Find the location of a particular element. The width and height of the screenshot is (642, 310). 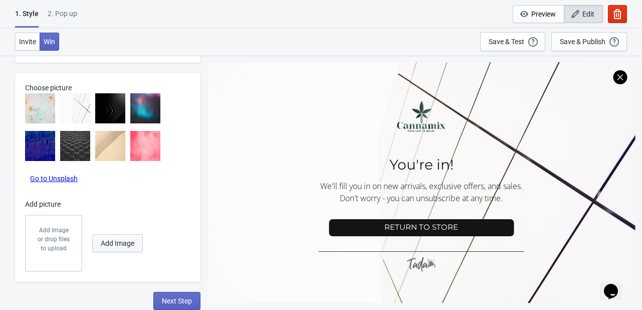

div: 2. Pop up is located at coordinates (62, 17).